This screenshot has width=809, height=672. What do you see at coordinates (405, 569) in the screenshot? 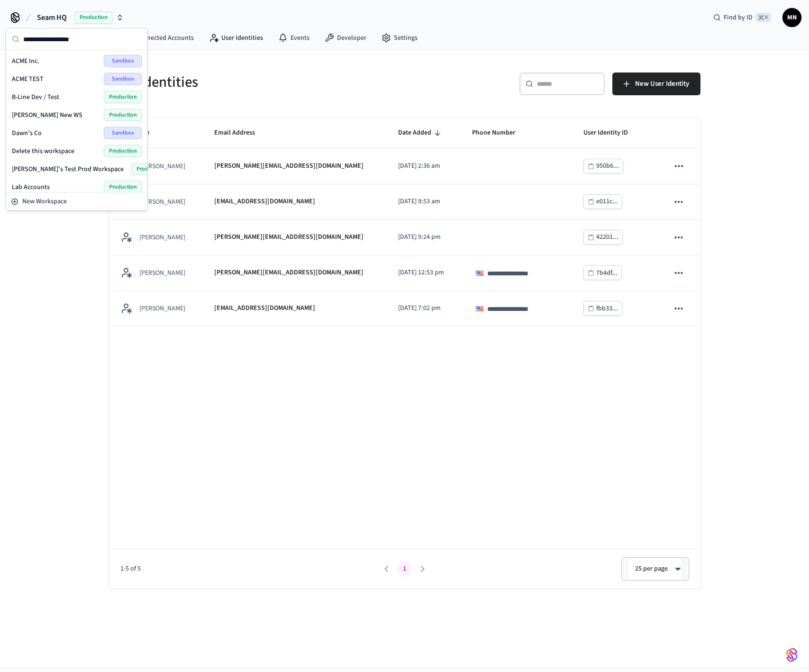
I see `nav: pagination navigation` at bounding box center [405, 569].